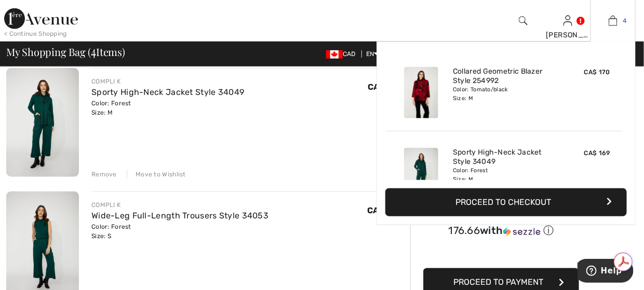 The width and height of the screenshot is (644, 290). What do you see at coordinates (421, 93) in the screenshot?
I see `img: Collared Geometric Blazer Style 254992` at bounding box center [421, 93].